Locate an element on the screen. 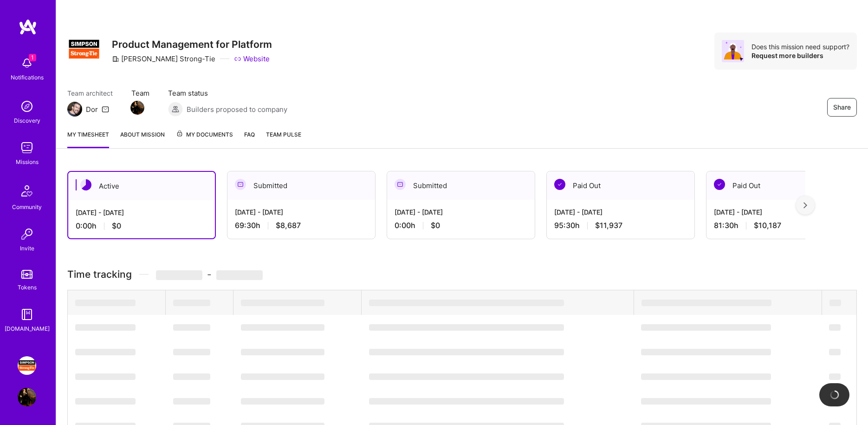 Image resolution: width=868 pixels, height=425 pixels. div: Does this mission need support? is located at coordinates (800, 46).